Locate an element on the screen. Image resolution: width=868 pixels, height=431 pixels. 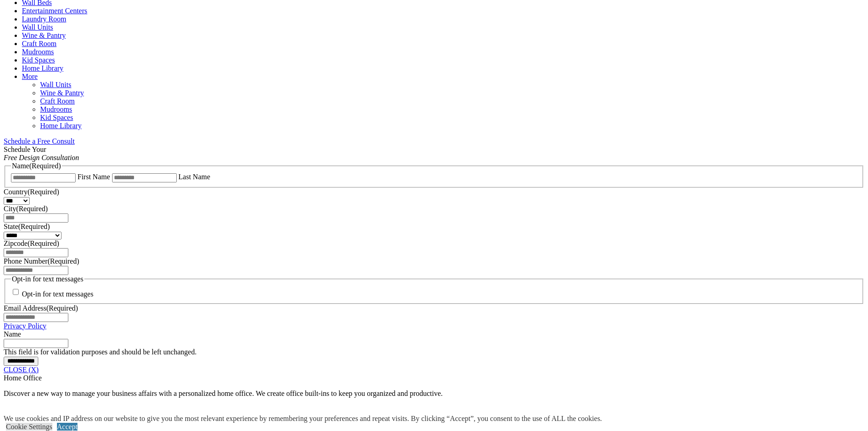
a: CLOSE (X) is located at coordinates (21, 369).